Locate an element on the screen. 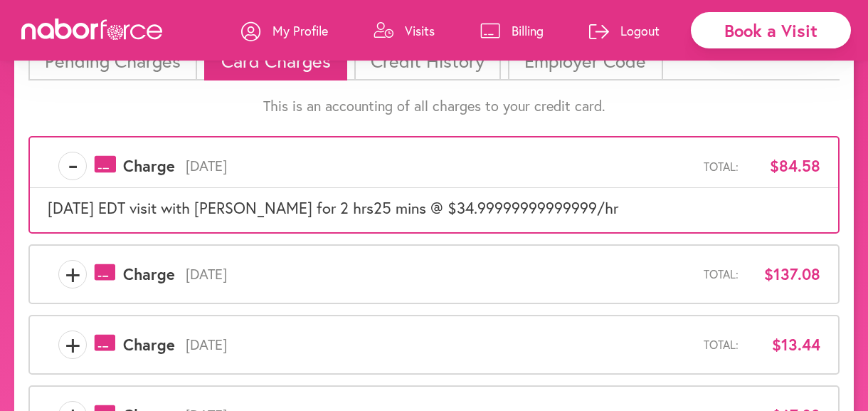 The width and height of the screenshot is (868, 411). p: Logout is located at coordinates (640, 31).